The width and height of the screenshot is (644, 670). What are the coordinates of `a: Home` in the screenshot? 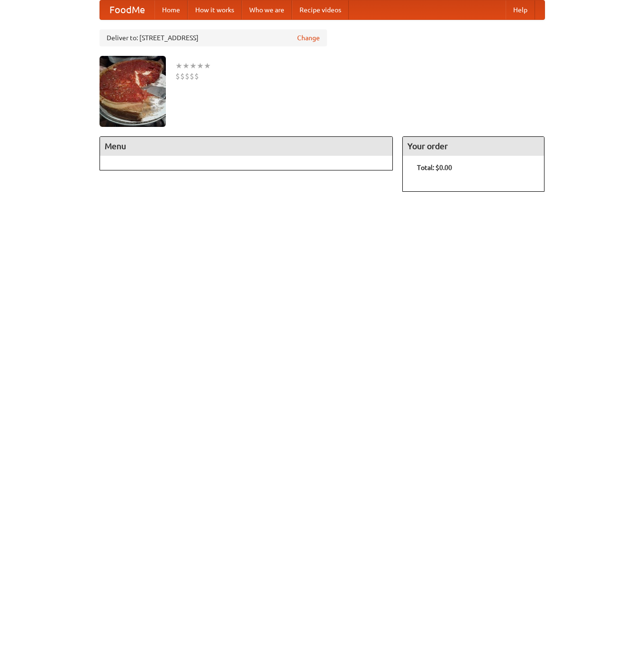 It's located at (171, 10).